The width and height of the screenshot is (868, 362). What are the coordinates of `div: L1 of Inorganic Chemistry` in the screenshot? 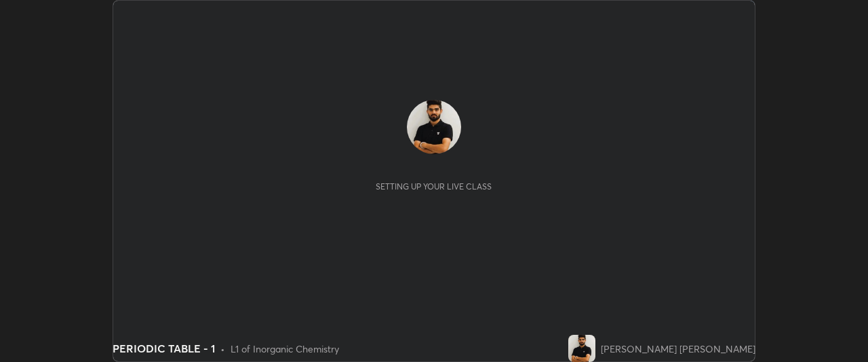 It's located at (285, 348).